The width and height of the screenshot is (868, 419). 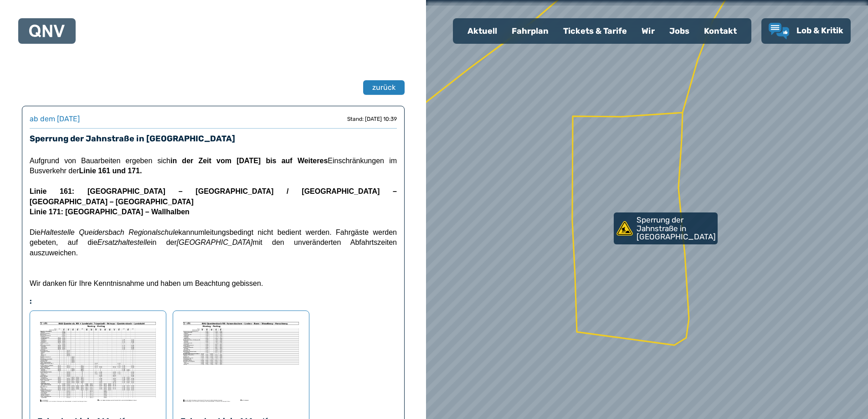 I want to click on font: Jobs, so click(x=679, y=31).